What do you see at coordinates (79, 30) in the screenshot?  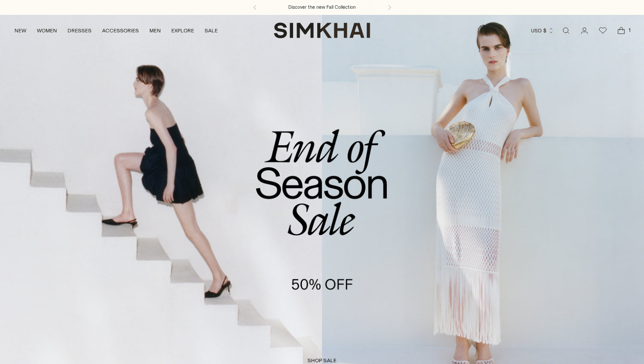 I see `a: DRESSES` at bounding box center [79, 30].